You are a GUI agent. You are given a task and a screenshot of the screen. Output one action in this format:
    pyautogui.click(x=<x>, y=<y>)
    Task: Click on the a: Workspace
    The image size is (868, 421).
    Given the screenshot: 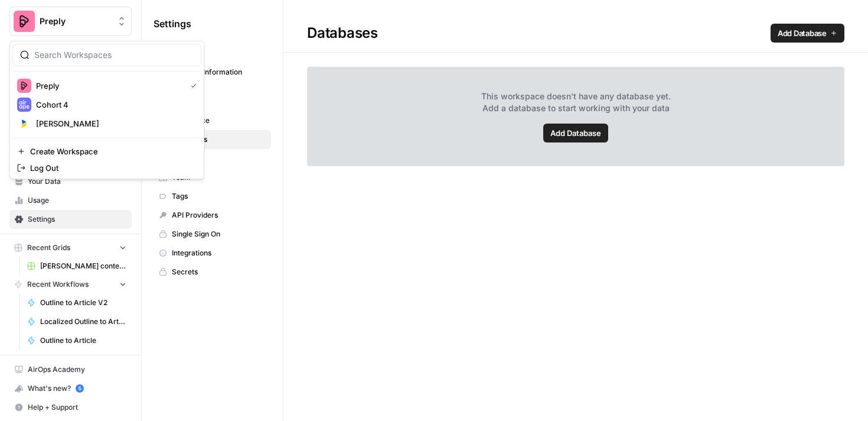 What is the action you would take?
    pyautogui.click(x=212, y=121)
    